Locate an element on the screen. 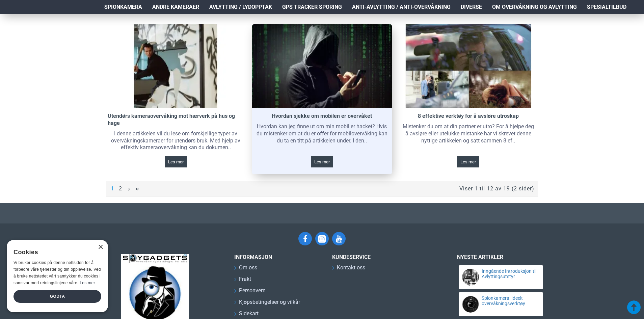  h3: Kundeservice is located at coordinates (383, 257).